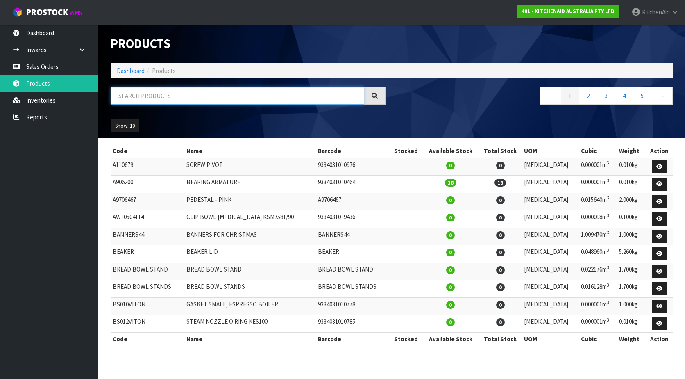  Describe the element at coordinates (148, 323) in the screenshot. I see `td: BS012VITON` at that location.